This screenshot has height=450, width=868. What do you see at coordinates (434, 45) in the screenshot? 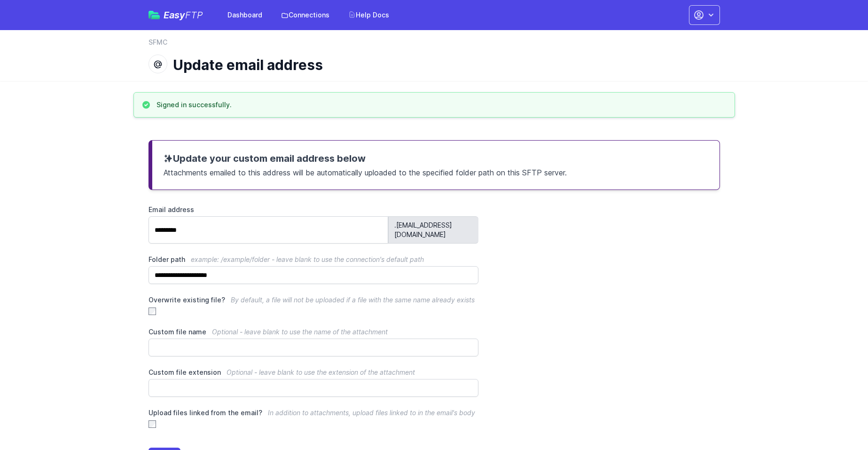
I see `nav: Breadcrumb` at bounding box center [434, 45].